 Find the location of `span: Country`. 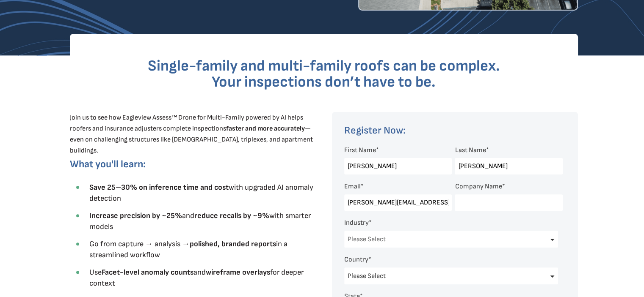

span: Country is located at coordinates (356, 260).